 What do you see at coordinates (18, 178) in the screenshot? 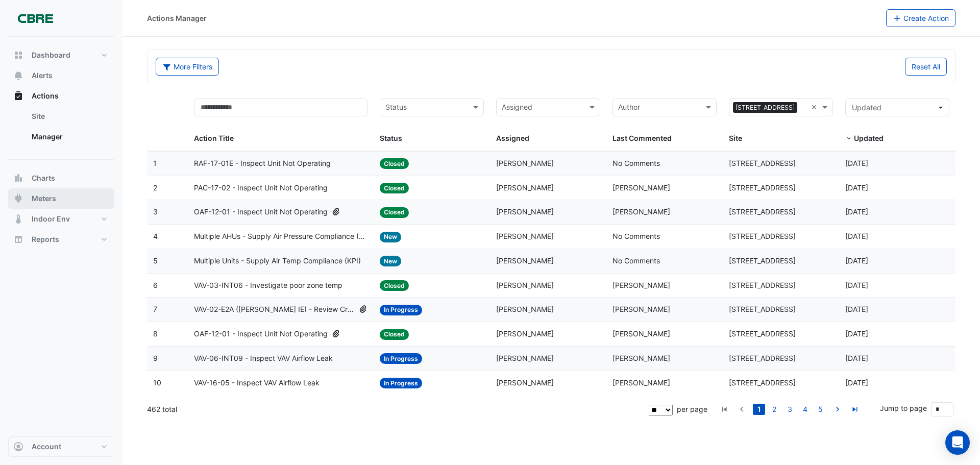
I see `app-icon: Charts` at bounding box center [18, 178].